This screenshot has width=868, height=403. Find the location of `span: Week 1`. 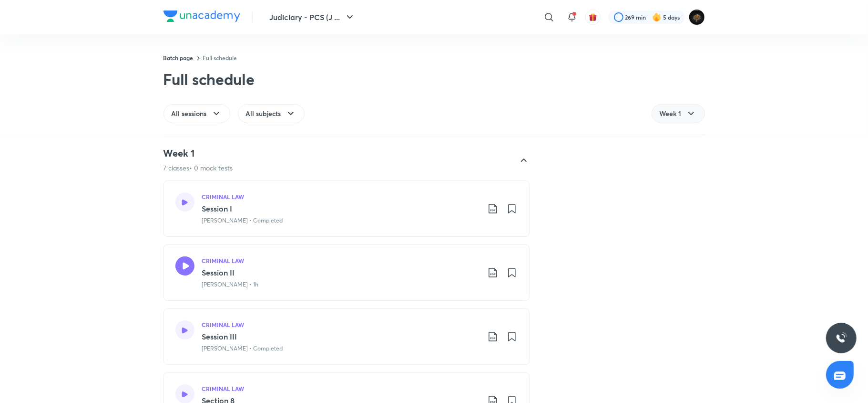

span: Week 1 is located at coordinates (671, 113).